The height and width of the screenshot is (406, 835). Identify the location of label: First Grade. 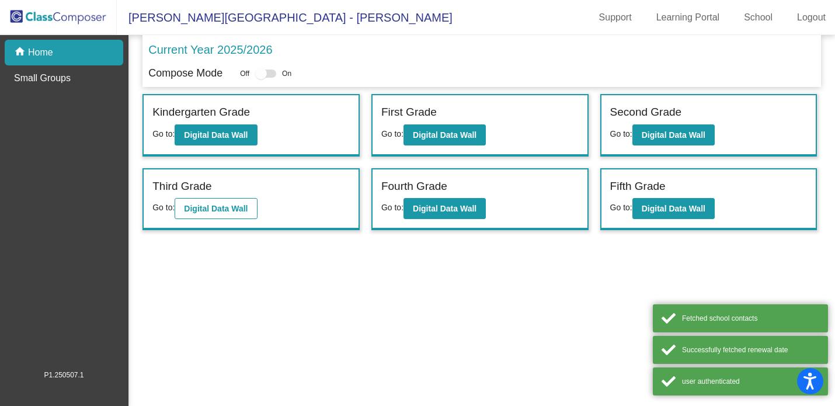
(409, 112).